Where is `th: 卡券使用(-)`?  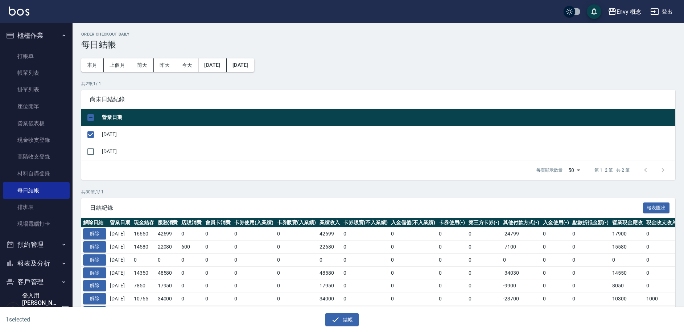 th: 卡券使用(-) is located at coordinates (452, 223).